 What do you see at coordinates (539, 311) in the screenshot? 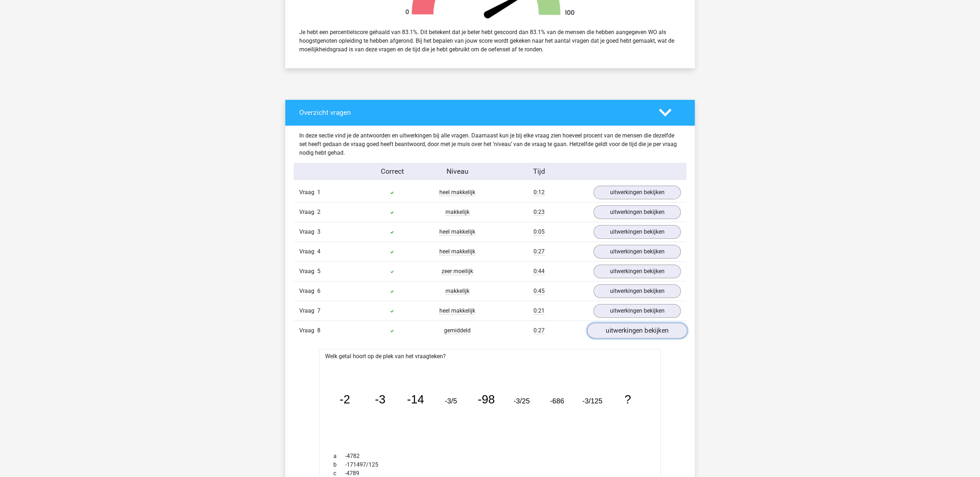
I see `span: 0:21` at bounding box center [539, 311].